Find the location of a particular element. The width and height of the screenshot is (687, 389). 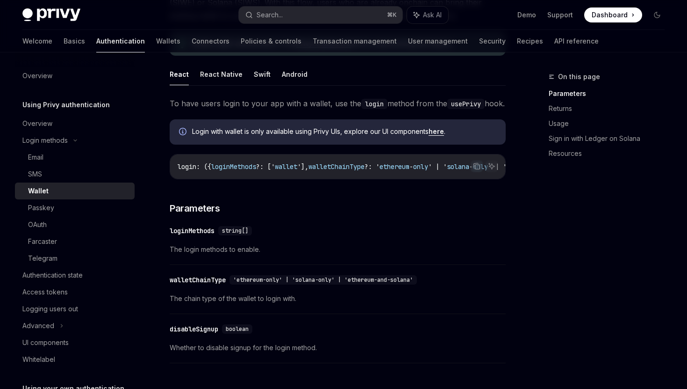

div: Login methods is located at coordinates (45, 140).